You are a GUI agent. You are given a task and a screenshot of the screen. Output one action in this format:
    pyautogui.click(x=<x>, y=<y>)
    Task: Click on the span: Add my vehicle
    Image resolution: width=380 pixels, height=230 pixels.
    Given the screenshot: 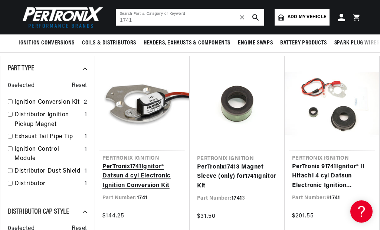 What is the action you would take?
    pyautogui.click(x=307, y=17)
    